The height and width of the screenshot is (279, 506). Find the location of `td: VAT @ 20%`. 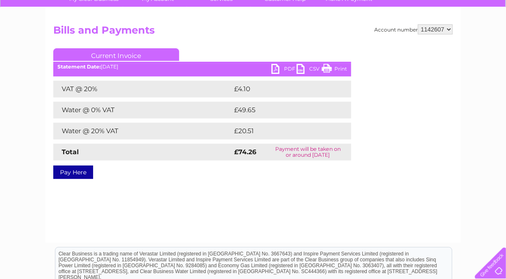

td: VAT @ 20% is located at coordinates (143, 89).